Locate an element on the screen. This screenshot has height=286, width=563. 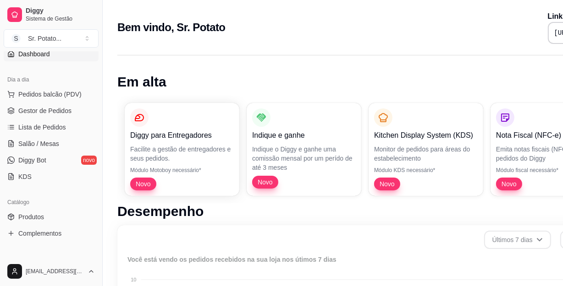
span: Produtos is located at coordinates (31, 217).